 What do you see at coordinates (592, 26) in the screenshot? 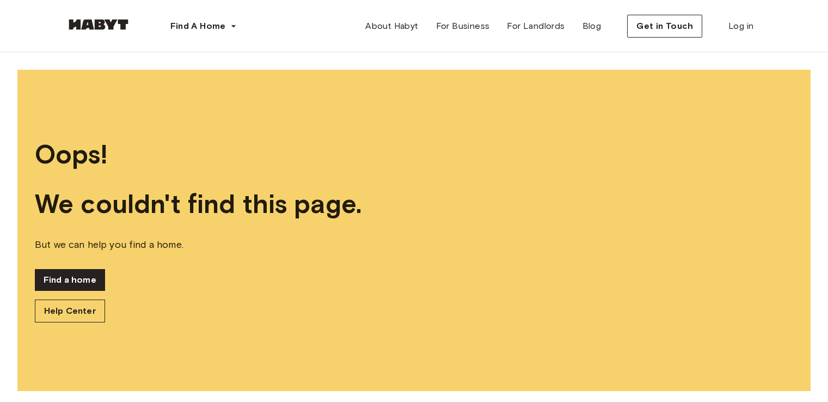
I see `span: Blog` at bounding box center [592, 26].